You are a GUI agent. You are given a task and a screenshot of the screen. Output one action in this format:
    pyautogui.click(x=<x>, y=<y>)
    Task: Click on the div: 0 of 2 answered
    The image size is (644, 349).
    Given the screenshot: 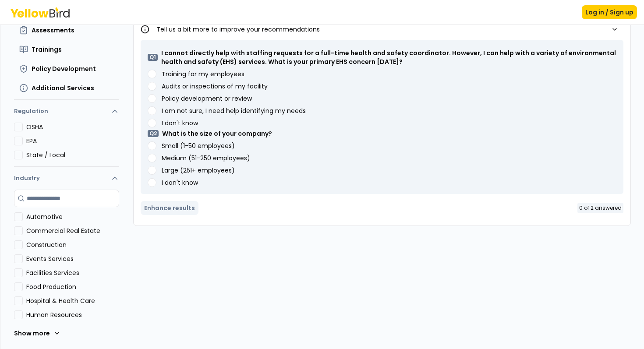 What is the action you would take?
    pyautogui.click(x=600, y=208)
    